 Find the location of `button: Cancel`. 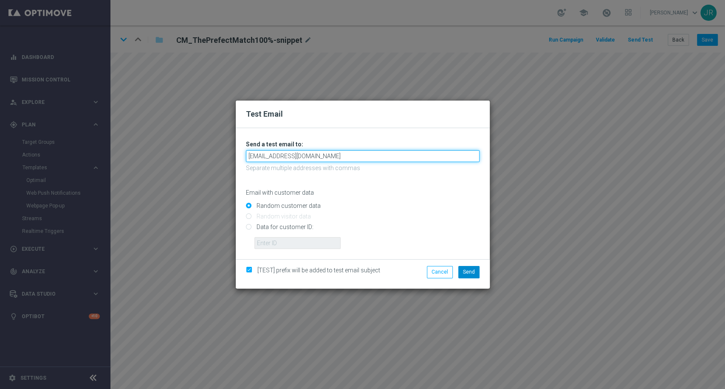

button: Cancel is located at coordinates (439, 272).